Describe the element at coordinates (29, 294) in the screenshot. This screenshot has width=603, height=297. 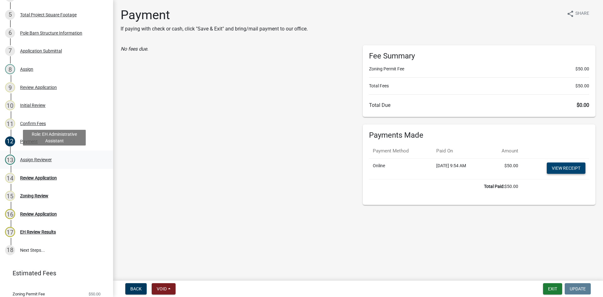
I see `span: Zoning Permit Fee` at that location.